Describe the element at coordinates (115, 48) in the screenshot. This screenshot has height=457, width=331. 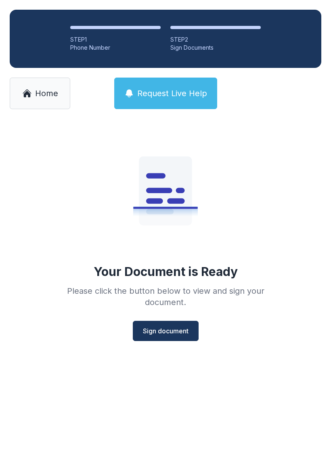
I see `div: Phone Number` at that location.